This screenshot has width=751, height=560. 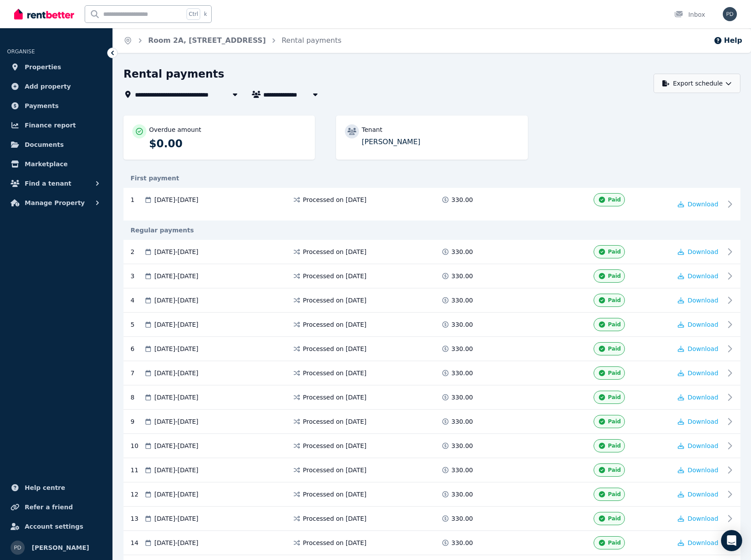 What do you see at coordinates (51, 125) in the screenshot?
I see `span: Finance report` at bounding box center [51, 125].